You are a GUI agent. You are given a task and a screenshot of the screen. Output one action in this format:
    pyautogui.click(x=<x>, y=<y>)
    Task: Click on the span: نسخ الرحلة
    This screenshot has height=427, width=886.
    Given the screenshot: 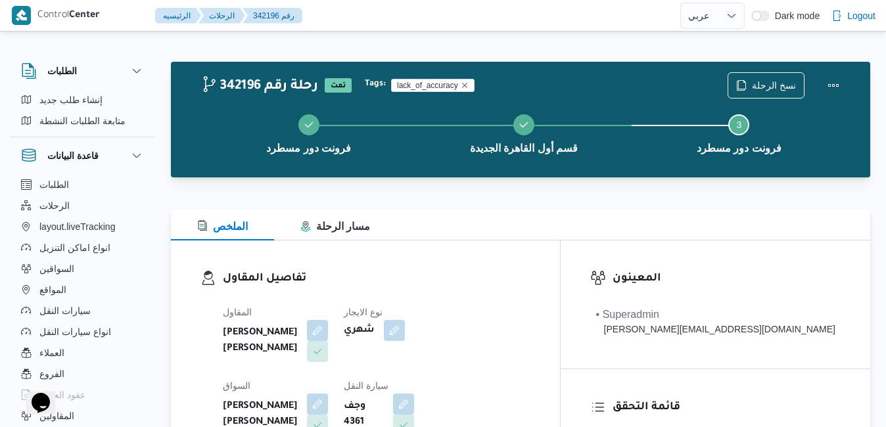 What is the action you would take?
    pyautogui.click(x=774, y=85)
    